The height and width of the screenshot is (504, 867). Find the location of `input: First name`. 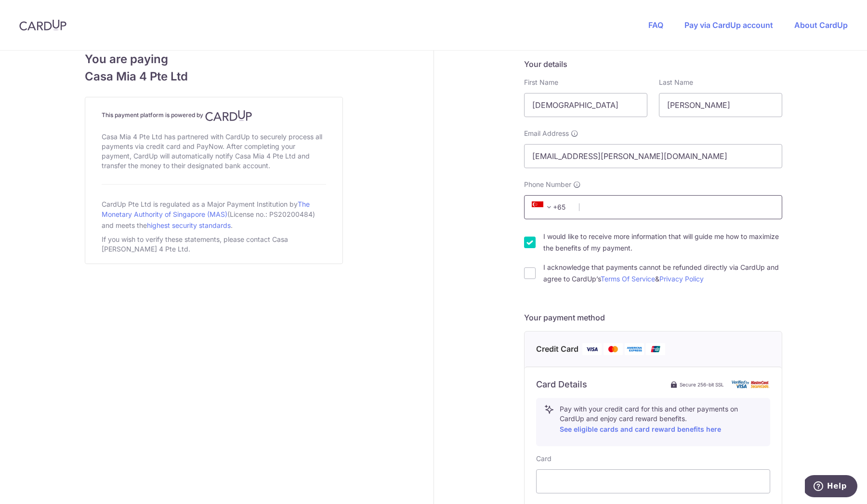

input: First name is located at coordinates (586, 105).